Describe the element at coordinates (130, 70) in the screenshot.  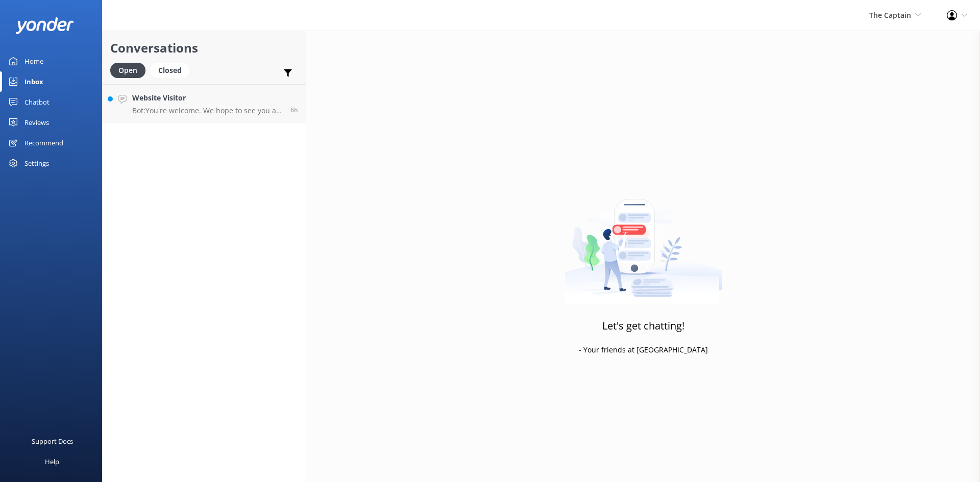
I see `a: Open` at that location.